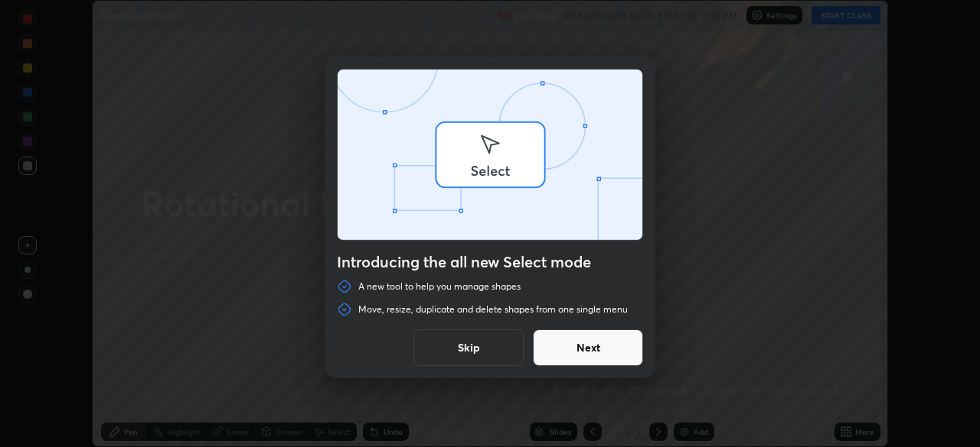  Describe the element at coordinates (490, 262) in the screenshot. I see `h4: Introducing the all new Select mode` at that location.